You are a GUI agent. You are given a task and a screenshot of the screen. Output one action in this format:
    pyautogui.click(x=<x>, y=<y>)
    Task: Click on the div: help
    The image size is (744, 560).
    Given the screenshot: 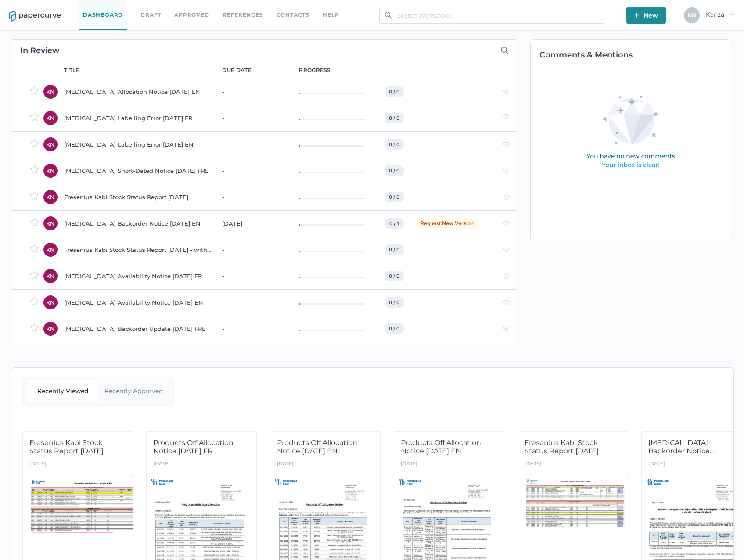 What is the action you would take?
    pyautogui.click(x=330, y=15)
    